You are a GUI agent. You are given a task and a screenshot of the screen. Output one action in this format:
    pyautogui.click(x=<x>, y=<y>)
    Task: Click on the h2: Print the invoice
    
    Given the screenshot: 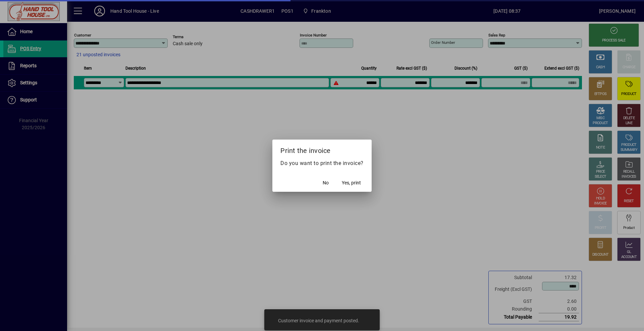 What is the action you would take?
    pyautogui.click(x=322, y=149)
    